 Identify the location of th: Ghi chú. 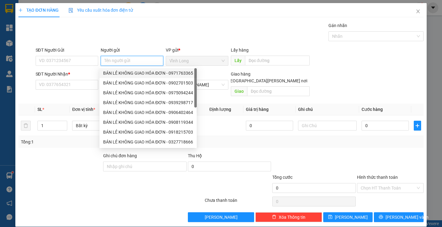
(327, 109).